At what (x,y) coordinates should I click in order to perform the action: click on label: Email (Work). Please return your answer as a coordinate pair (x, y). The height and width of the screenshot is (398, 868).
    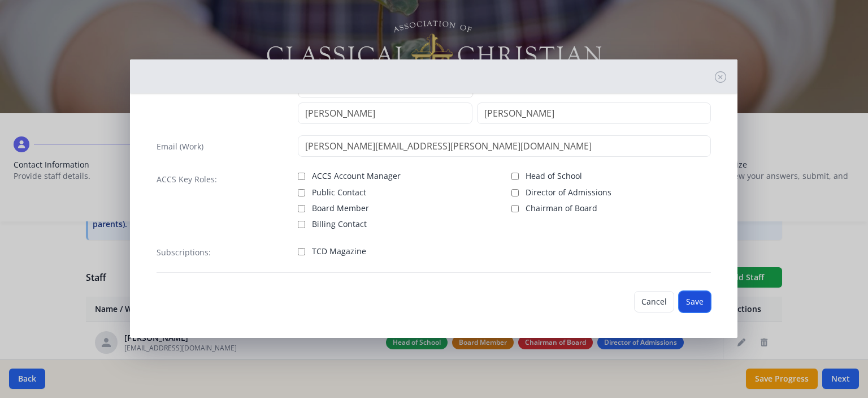
    Looking at the image, I should click on (179, 147).